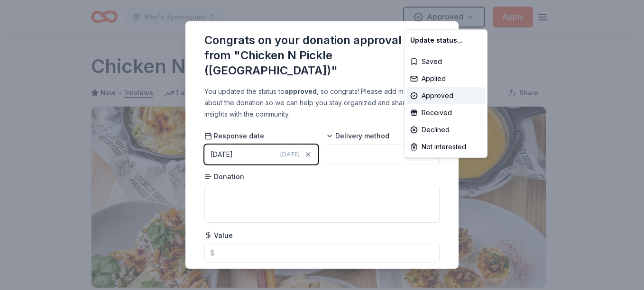 The height and width of the screenshot is (290, 644). Describe the element at coordinates (446, 130) in the screenshot. I see `div: Declined` at that location.